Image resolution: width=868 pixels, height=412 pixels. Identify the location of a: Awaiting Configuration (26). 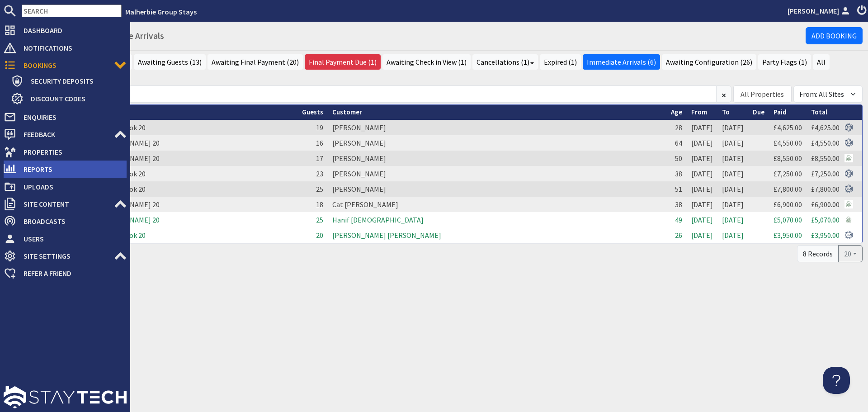
(709, 62).